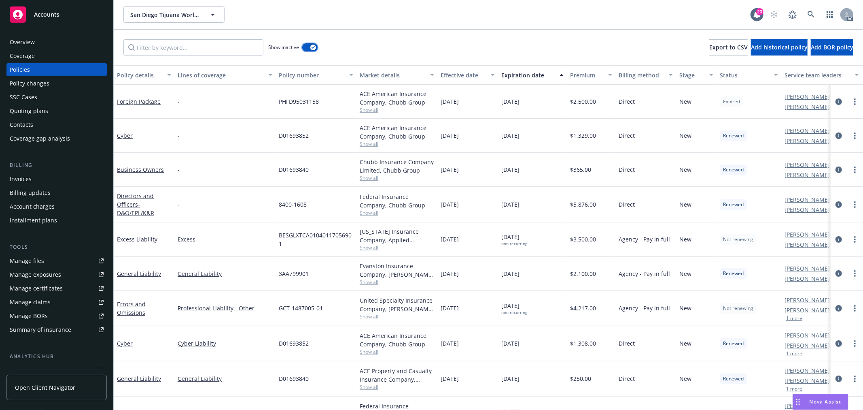 The width and height of the screenshot is (863, 410). What do you see at coordinates (794, 353) in the screenshot?
I see `button: 1 more` at bounding box center [794, 353].